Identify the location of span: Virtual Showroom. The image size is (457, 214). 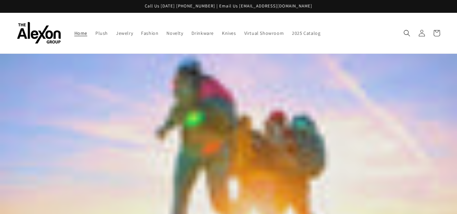
(264, 33).